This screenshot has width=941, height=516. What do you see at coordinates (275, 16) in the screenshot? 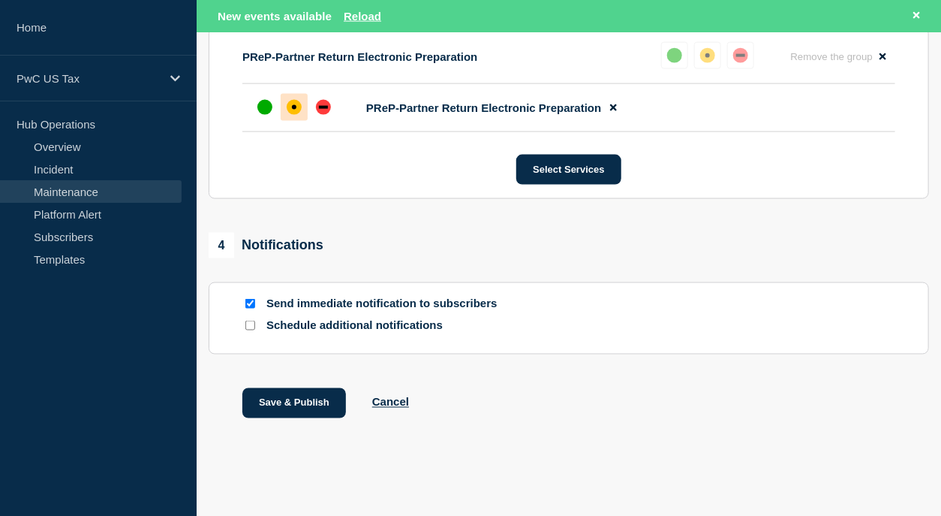
I see `span: New events available` at bounding box center [275, 16].